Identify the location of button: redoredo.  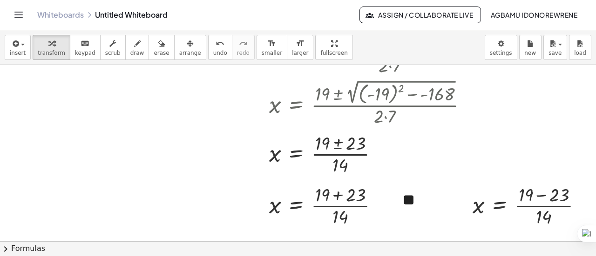
(243, 47).